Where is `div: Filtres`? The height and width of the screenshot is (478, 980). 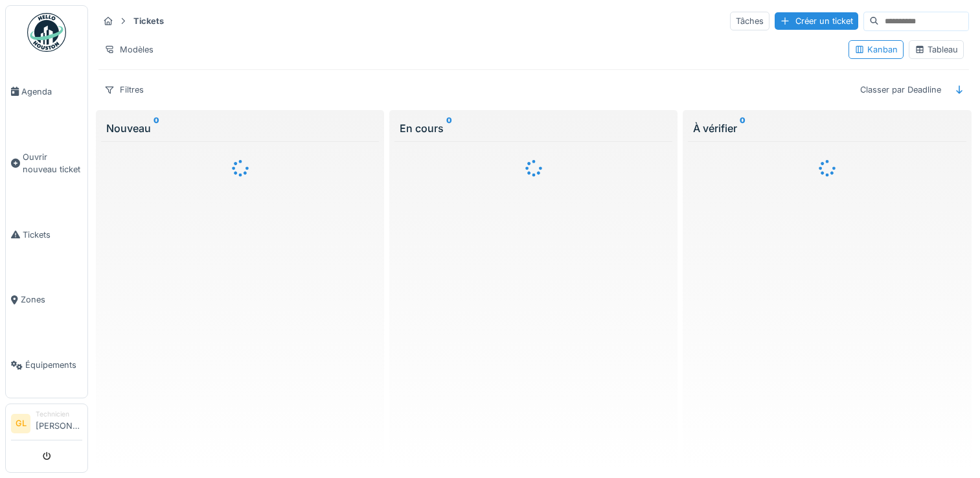 div: Filtres is located at coordinates (124, 89).